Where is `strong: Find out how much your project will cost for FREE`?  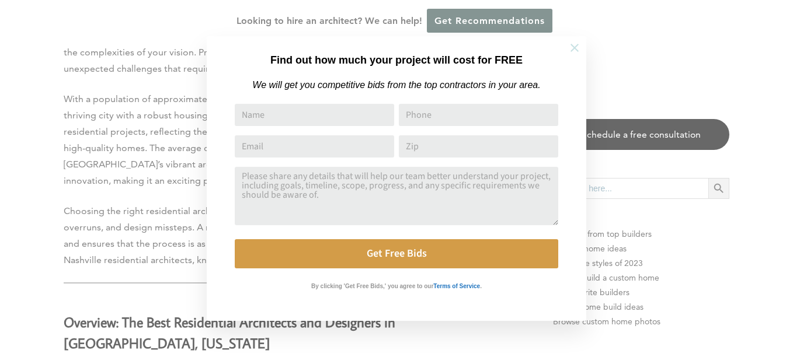 strong: Find out how much your project will cost for FREE is located at coordinates (397, 60).